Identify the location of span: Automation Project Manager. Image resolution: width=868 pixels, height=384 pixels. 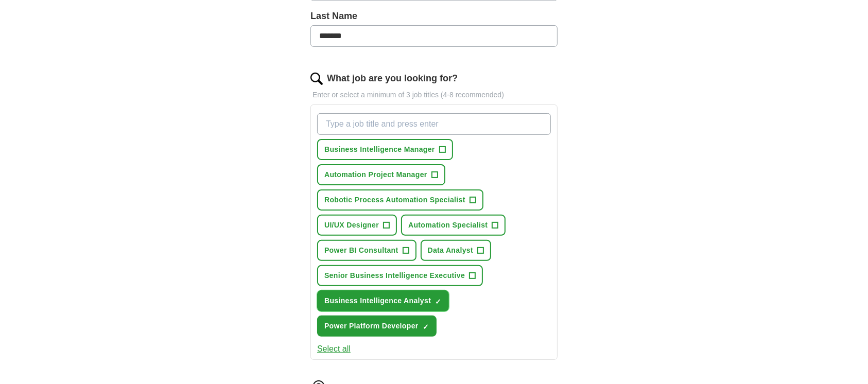
(376, 175).